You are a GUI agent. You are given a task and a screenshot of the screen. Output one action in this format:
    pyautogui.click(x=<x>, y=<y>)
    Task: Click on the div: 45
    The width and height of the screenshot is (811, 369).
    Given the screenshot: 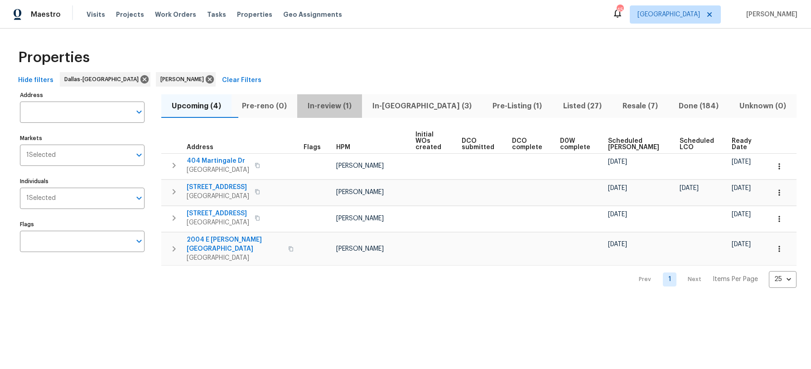 What is the action you would take?
    pyautogui.click(x=619, y=10)
    